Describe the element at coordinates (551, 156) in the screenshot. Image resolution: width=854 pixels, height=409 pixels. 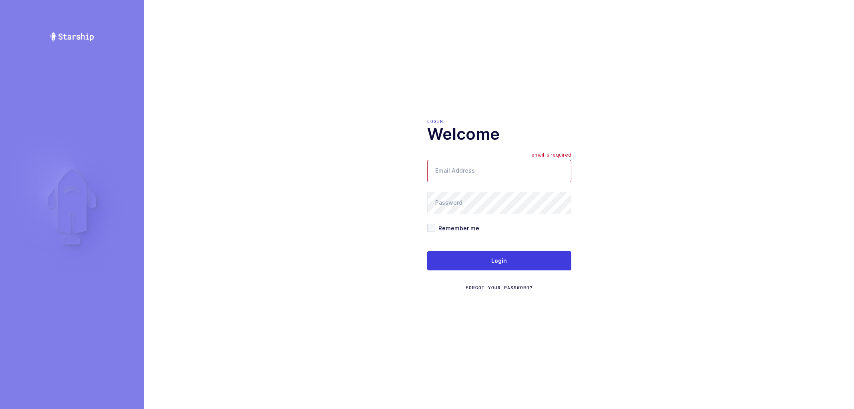
I see `div: email is required` at that location.